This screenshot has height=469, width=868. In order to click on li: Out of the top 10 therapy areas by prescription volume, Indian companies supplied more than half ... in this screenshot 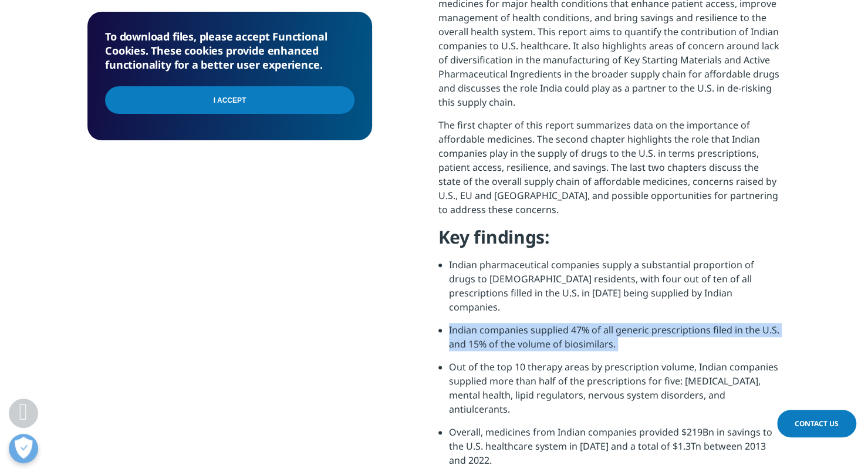, I will do `click(614, 392)`.